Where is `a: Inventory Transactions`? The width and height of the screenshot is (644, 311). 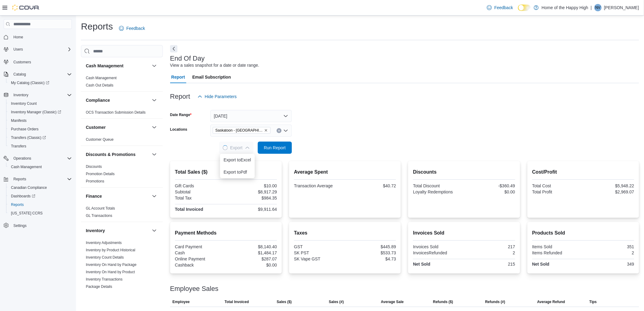
a: Inventory Transactions is located at coordinates (104, 279).